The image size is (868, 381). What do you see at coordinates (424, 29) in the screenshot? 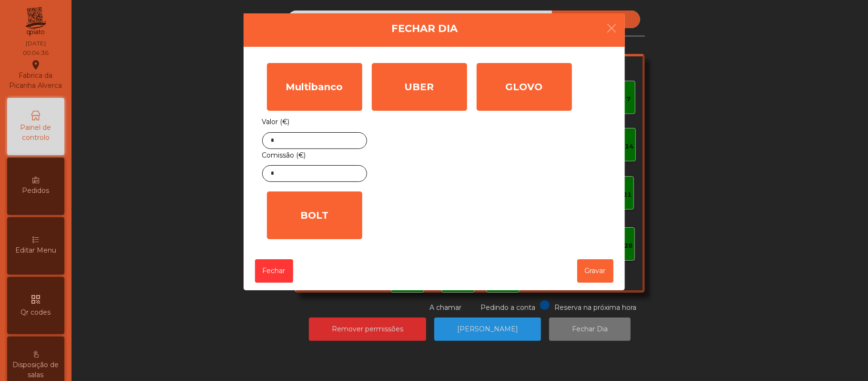
I see `h4: Fechar Dia` at bounding box center [424, 29].